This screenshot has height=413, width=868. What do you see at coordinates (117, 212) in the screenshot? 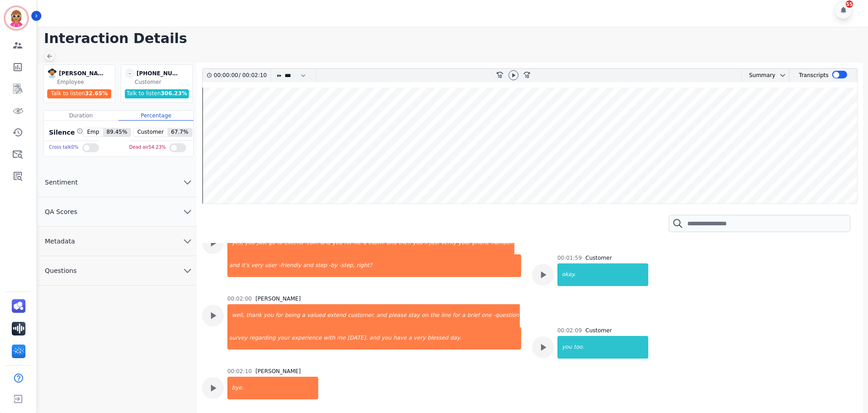
I see `button: QA Scores chevron down` at bounding box center [117, 212].